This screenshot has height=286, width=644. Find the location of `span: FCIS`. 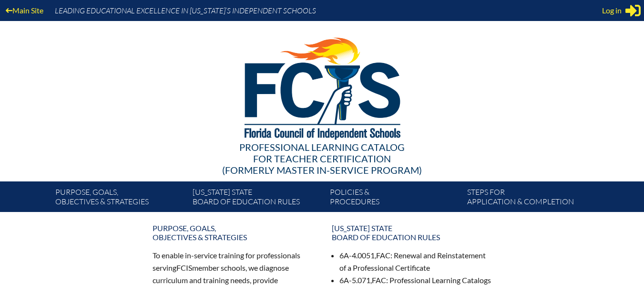

span: FCIS is located at coordinates (184, 268).